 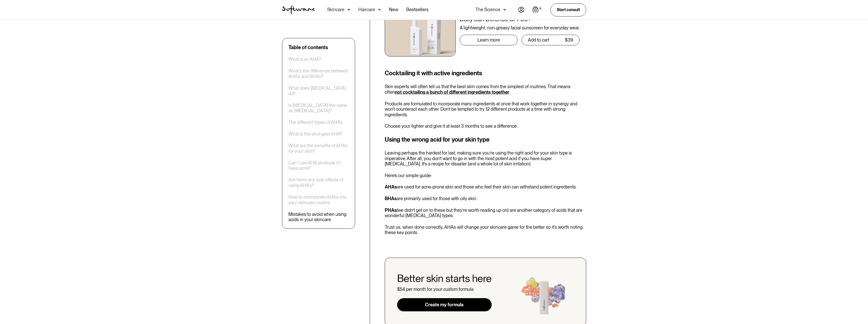 What do you see at coordinates (444, 289) in the screenshot?
I see `div: $54 per month for your custom formula` at bounding box center [444, 289].